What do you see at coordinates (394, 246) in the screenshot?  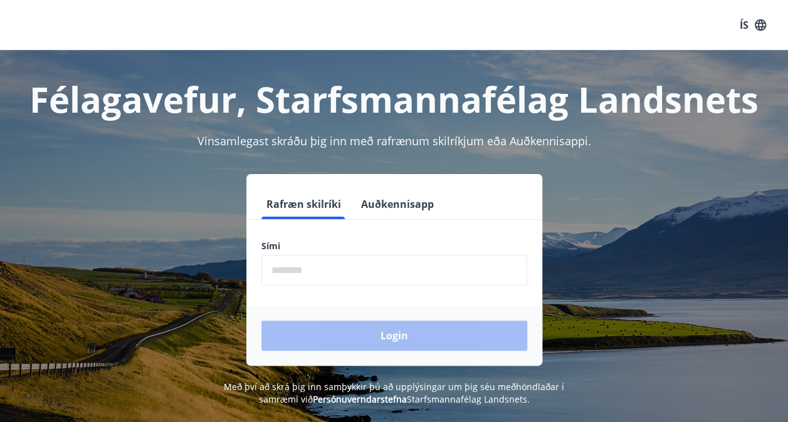 I see `label: Sími` at bounding box center [394, 246].